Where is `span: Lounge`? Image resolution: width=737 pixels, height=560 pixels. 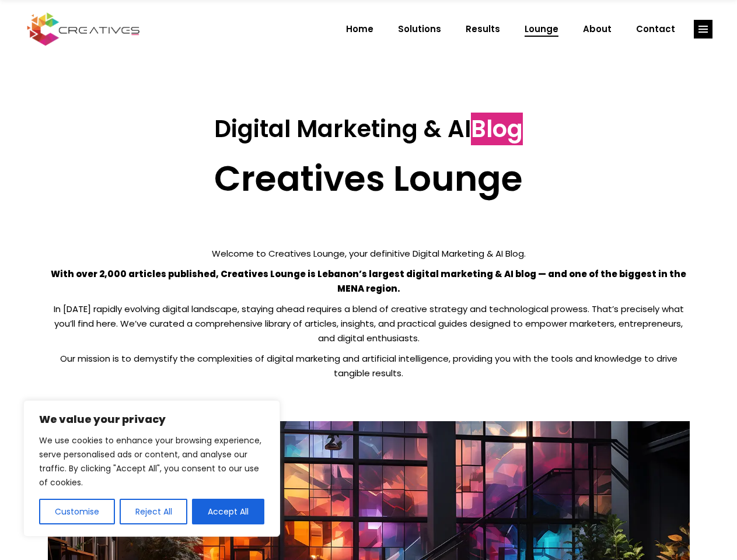
span: Lounge is located at coordinates (541, 29).